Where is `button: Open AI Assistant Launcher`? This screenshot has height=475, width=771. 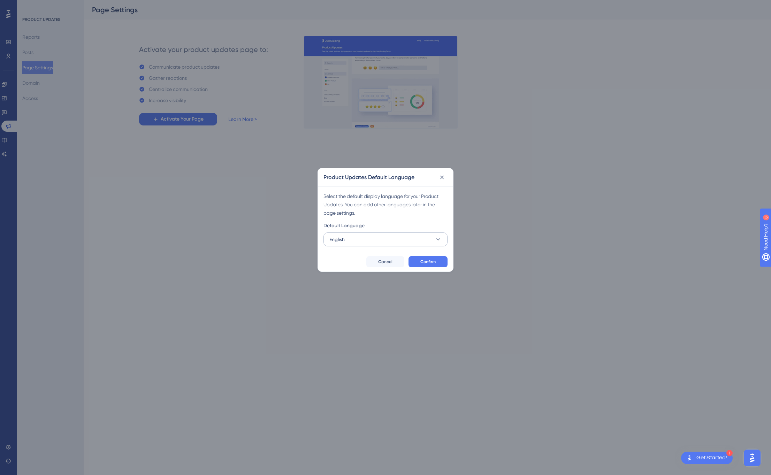
button: Open AI Assistant Launcher is located at coordinates (10, 10).